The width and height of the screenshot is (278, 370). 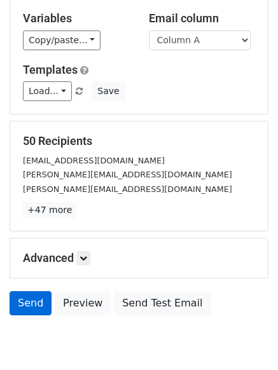 What do you see at coordinates (62, 40) in the screenshot?
I see `a: Copy/paste...` at bounding box center [62, 40].